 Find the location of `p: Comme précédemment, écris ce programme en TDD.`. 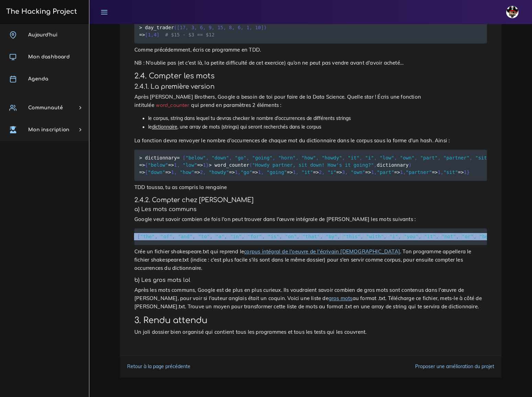

p: Comme précédemment, écris ce programme en TDD. is located at coordinates (311, 50).